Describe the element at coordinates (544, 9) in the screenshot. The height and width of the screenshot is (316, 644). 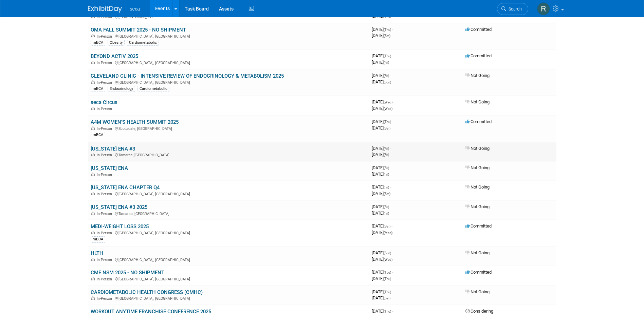
I see `img: Rachel Jordan` at that location.